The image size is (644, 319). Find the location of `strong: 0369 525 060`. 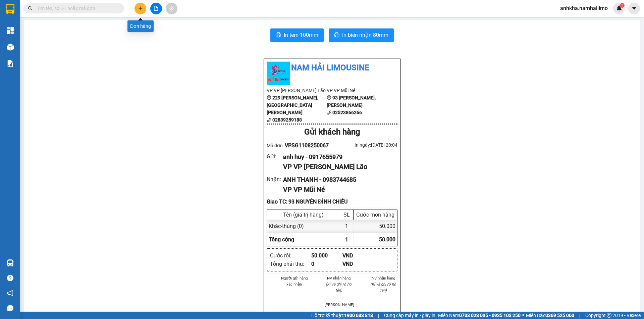

strong: 0369 525 060 is located at coordinates (560, 315).